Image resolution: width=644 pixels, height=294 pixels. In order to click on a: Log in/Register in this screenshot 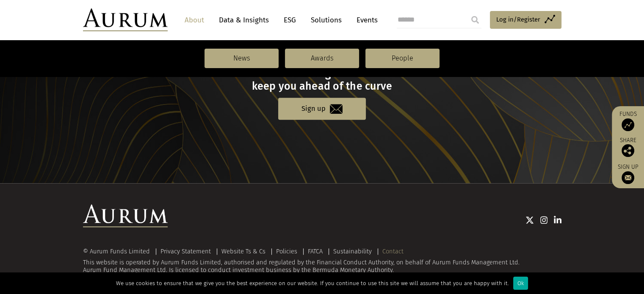, I will do `click(526, 20)`.